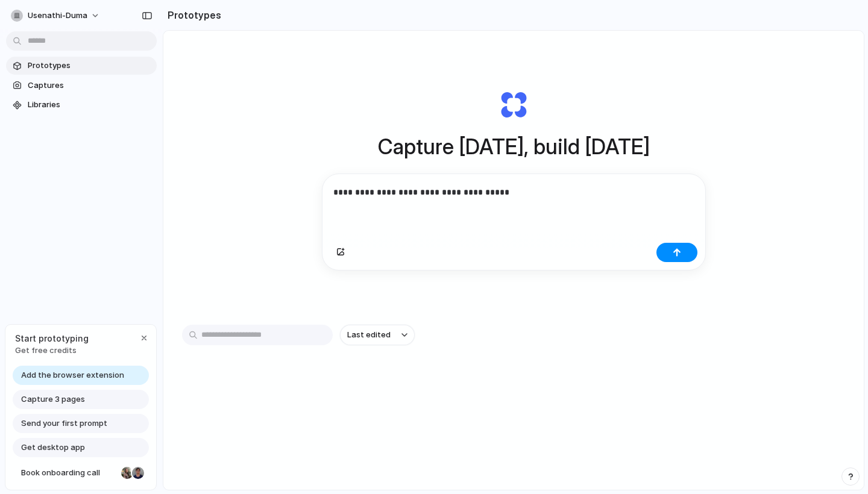  Describe the element at coordinates (90, 105) in the screenshot. I see `span: Libraries` at that location.